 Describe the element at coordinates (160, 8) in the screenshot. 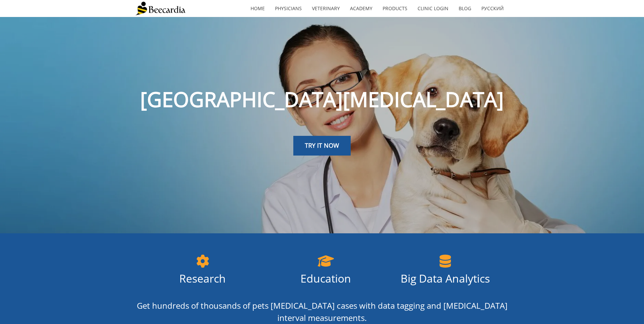

I see `img: Beecardia` at that location.